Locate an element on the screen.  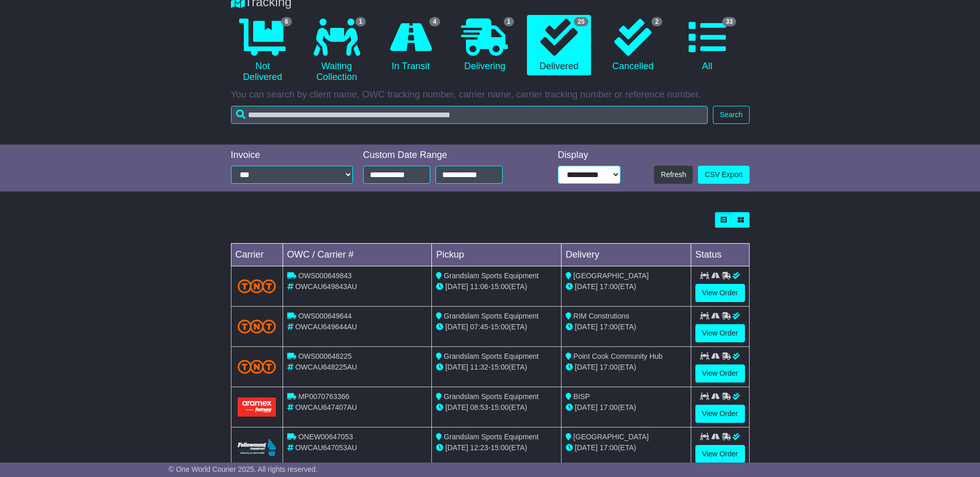
span: RIM Construtions is located at coordinates (601, 316).